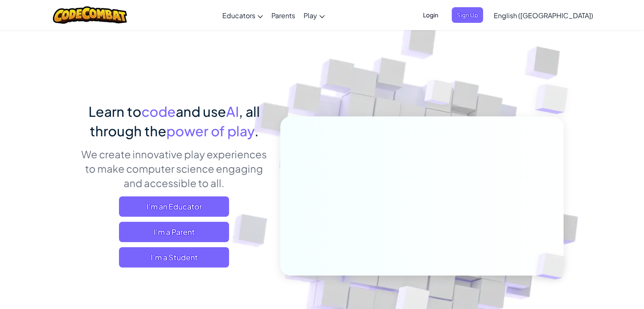 This screenshot has width=644, height=309. I want to click on a: Parents, so click(283, 15).